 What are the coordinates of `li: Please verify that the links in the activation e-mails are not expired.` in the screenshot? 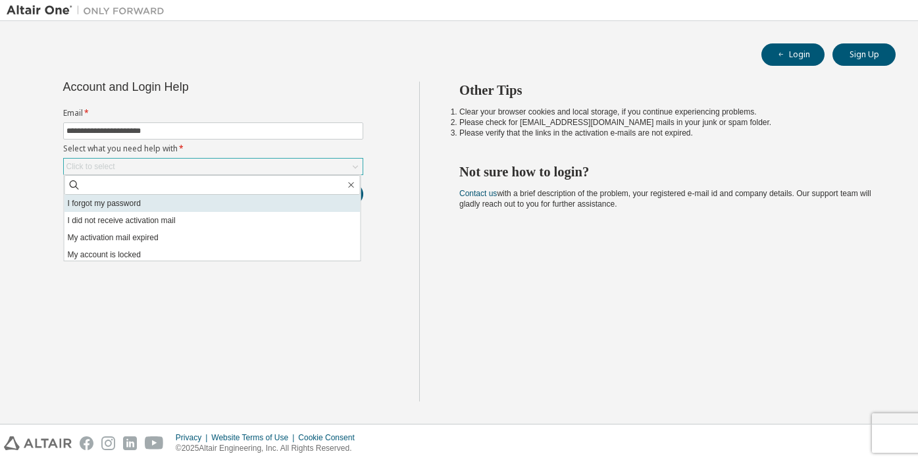 It's located at (665, 133).